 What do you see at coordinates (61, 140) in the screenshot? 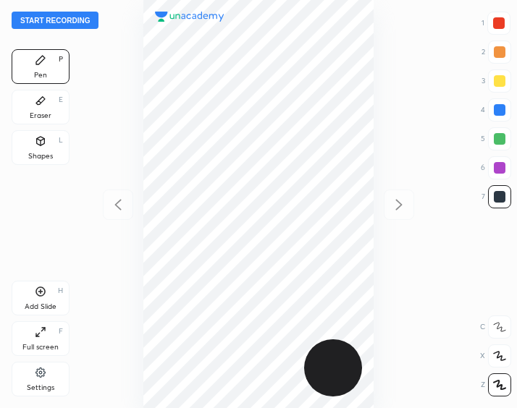
I see `div: L` at bounding box center [61, 140].